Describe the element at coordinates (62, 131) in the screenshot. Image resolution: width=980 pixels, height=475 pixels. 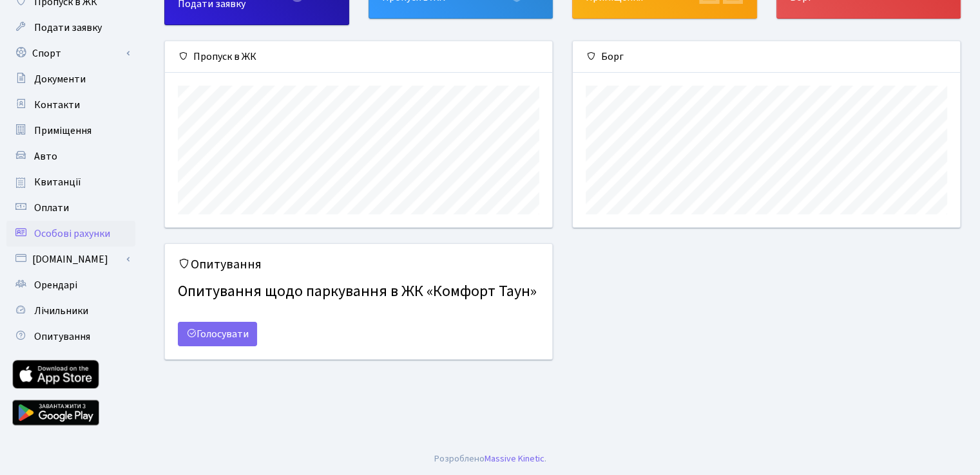
I see `span: Приміщення` at that location.